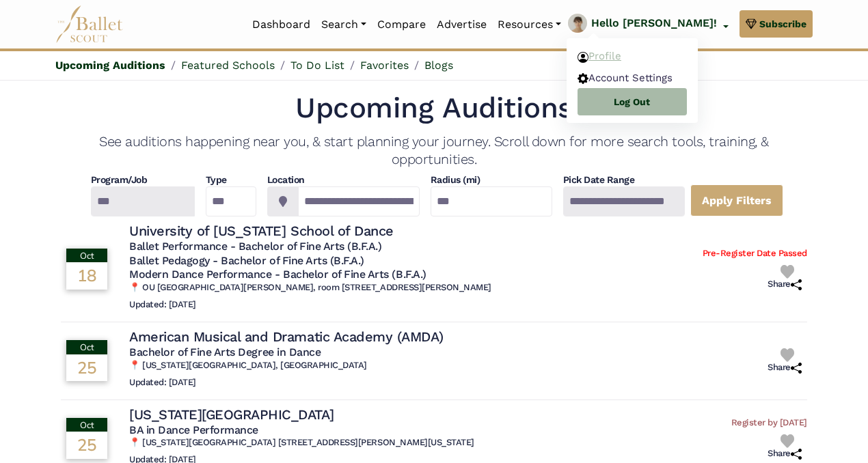 The image size is (868, 463). Describe the element at coordinates (344, 25) in the screenshot. I see `a: Search` at that location.